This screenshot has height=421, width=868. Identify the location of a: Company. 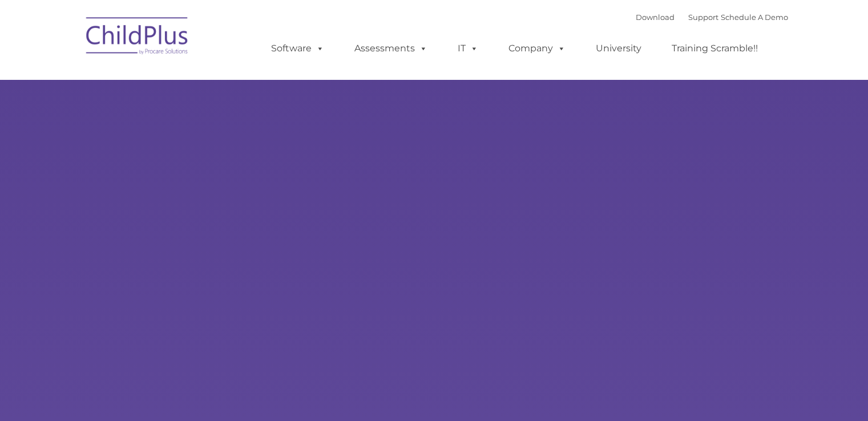
(537, 49).